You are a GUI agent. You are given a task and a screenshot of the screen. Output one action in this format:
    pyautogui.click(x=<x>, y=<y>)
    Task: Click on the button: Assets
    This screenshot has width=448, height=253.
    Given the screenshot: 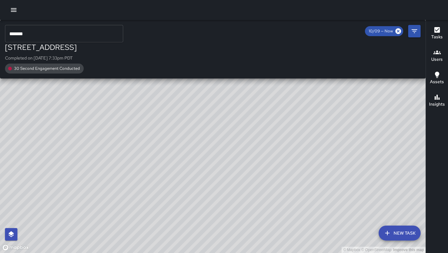 What is the action you would take?
    pyautogui.click(x=437, y=78)
    